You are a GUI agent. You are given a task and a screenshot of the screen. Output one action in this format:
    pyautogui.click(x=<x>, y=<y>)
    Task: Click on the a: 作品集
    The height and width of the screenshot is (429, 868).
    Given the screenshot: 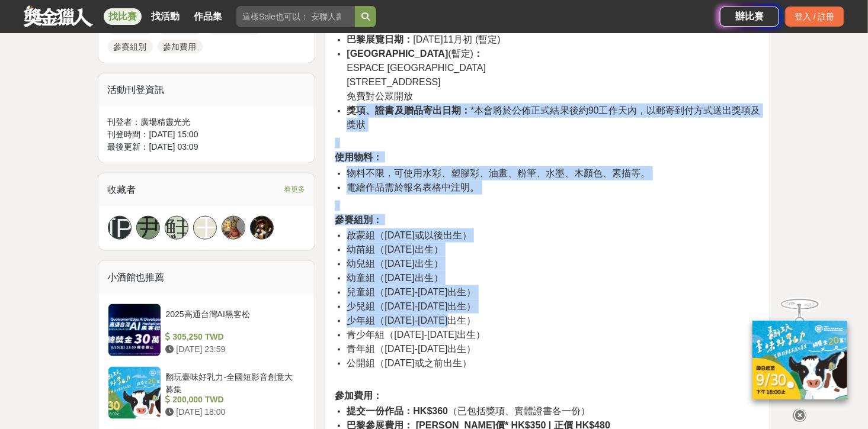 What is the action you would take?
    pyautogui.click(x=208, y=17)
    